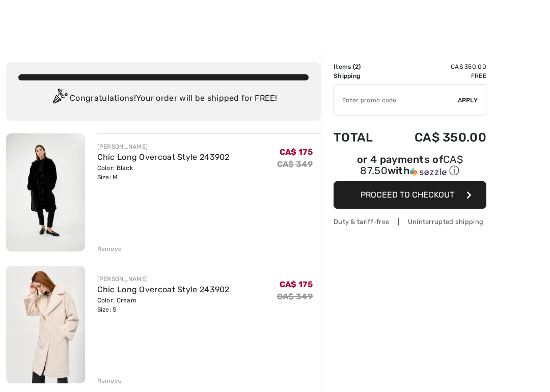 The height and width of the screenshot is (392, 550). I want to click on div: Congratulations! Your order will be shipped for FREE!, so click(163, 99).